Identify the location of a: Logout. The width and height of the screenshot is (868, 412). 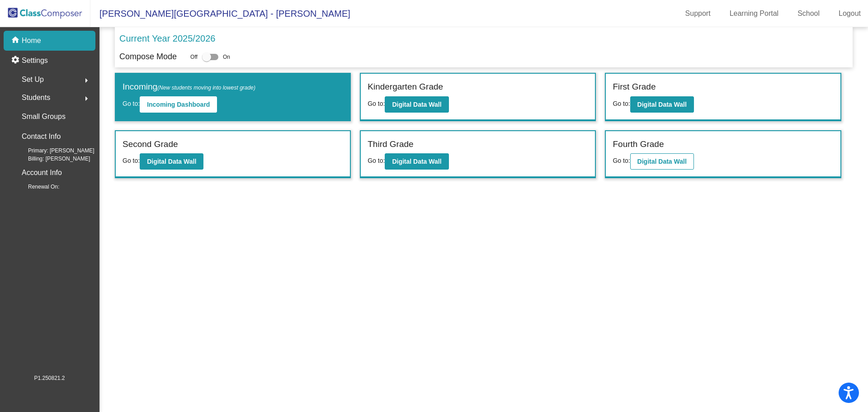
(850, 13).